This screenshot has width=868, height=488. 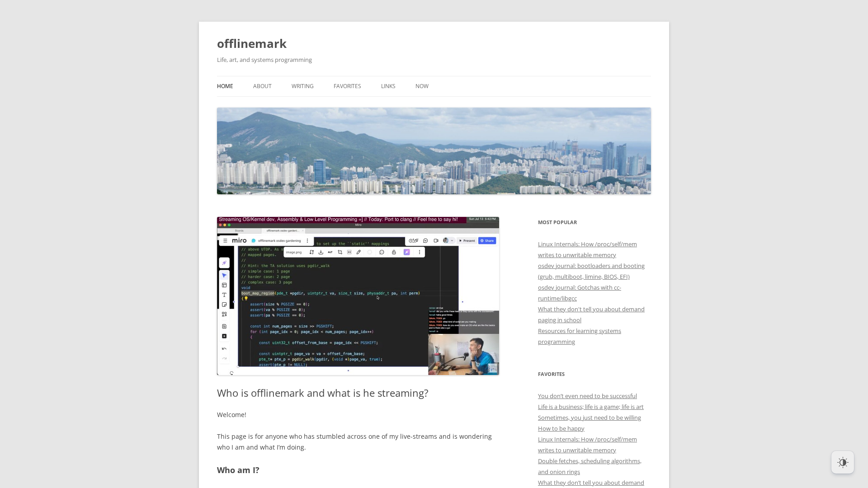 I want to click on a: offlinemark, so click(x=252, y=43).